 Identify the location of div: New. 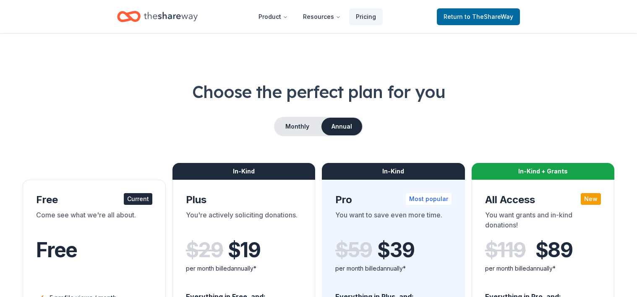
(590, 199).